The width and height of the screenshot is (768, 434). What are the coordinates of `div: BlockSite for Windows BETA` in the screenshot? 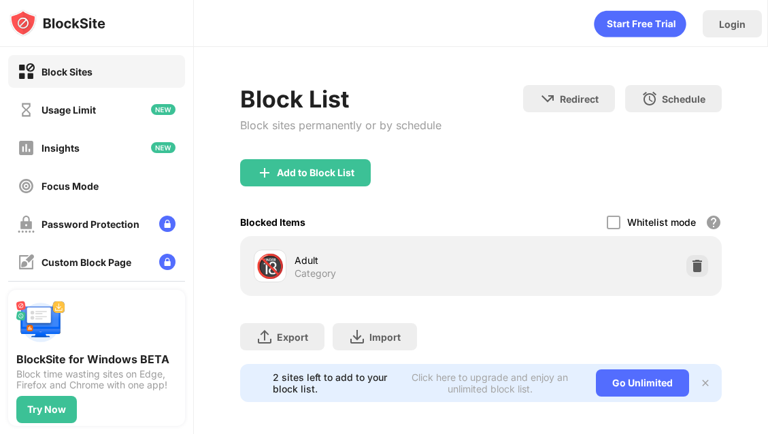 It's located at (97, 359).